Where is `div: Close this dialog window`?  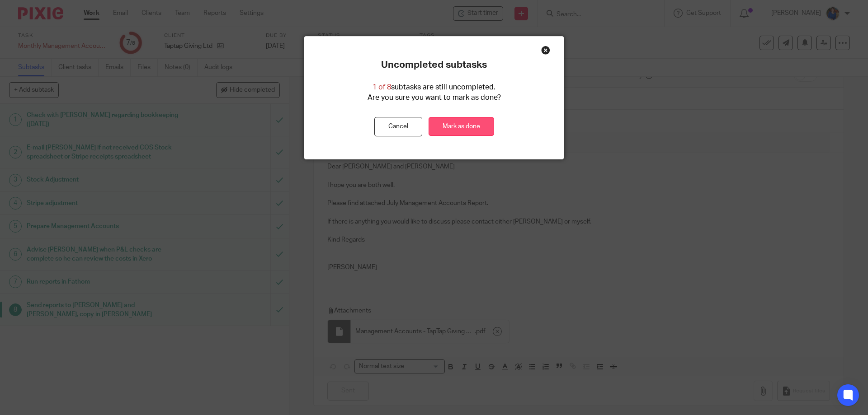
div: Close this dialog window is located at coordinates (546, 50).